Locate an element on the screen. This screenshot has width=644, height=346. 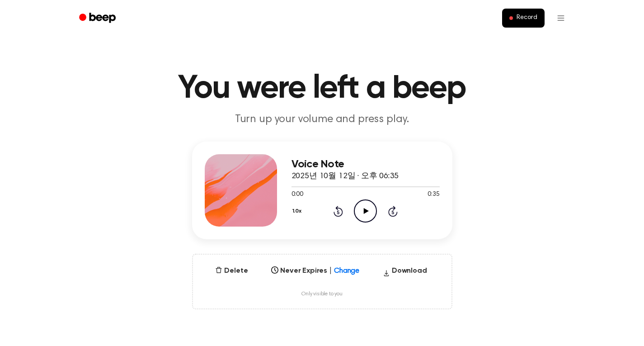
h1: You were left a beep is located at coordinates (322, 88).